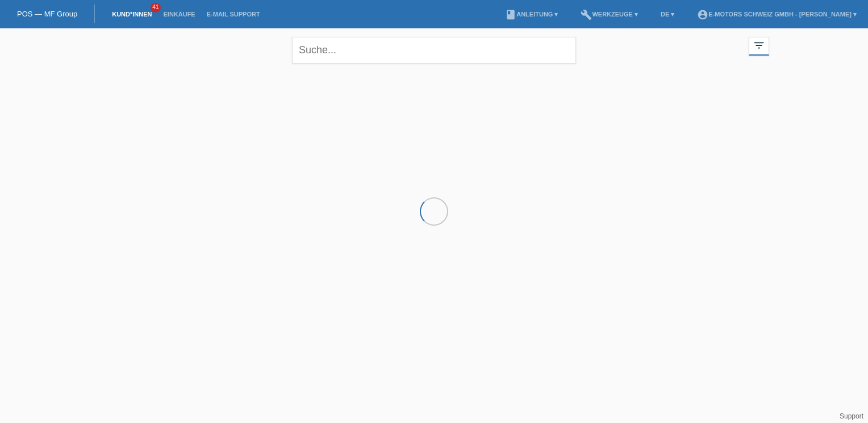 The width and height of the screenshot is (868, 423). What do you see at coordinates (703, 15) in the screenshot?
I see `i: account_circle` at bounding box center [703, 15].